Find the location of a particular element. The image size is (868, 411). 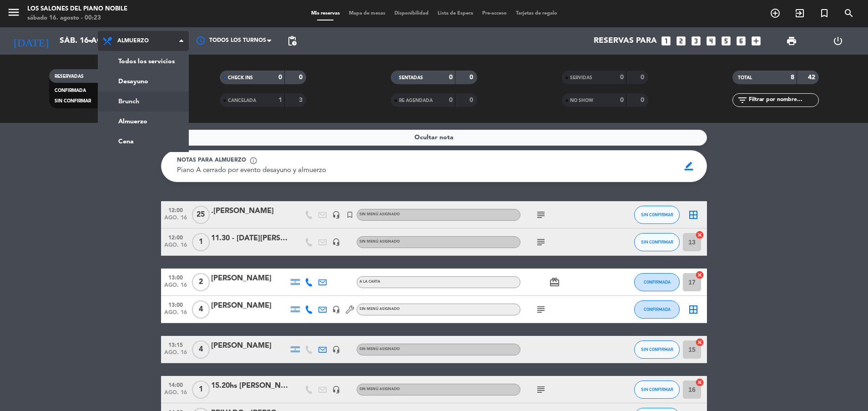

span: TOTAL is located at coordinates (745, 78).